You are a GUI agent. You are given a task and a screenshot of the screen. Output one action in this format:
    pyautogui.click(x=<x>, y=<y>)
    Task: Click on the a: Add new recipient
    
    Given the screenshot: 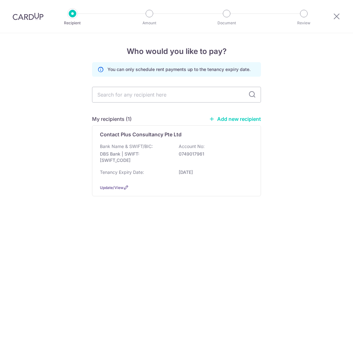 What is the action you would take?
    pyautogui.click(x=235, y=119)
    